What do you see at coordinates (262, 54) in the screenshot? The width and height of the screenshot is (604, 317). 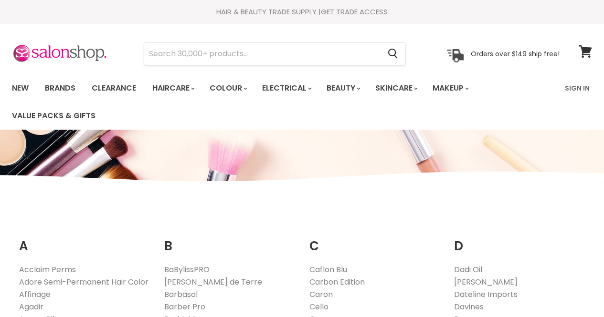 I see `input: Search` at bounding box center [262, 54].